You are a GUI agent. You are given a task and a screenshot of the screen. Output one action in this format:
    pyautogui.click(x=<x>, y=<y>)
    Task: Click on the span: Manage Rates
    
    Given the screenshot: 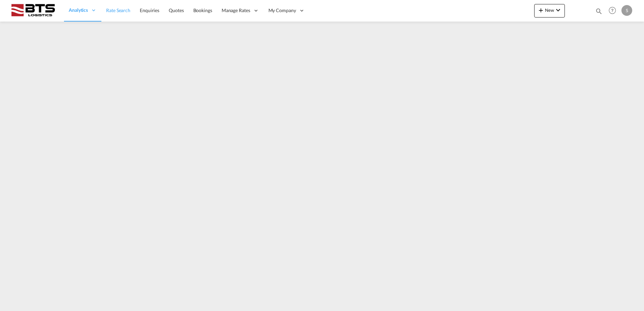 What is the action you would take?
    pyautogui.click(x=236, y=10)
    